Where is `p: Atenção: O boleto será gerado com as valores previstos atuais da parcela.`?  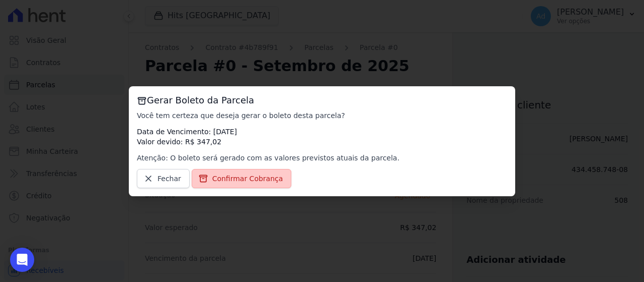 p: Atenção: O boleto será gerado com as valores previstos atuais da parcela. is located at coordinates (322, 158).